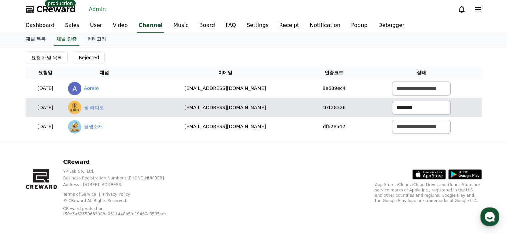 The height and width of the screenshot is (234, 507). Describe the element at coordinates (97, 9) in the screenshot. I see `a: Admin` at that location.